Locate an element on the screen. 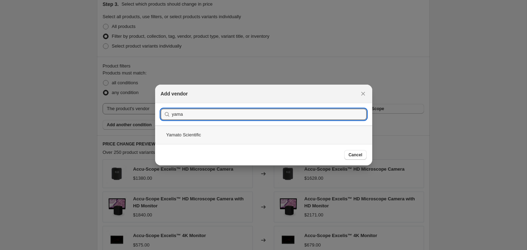 The height and width of the screenshot is (250, 527). span: Cancel is located at coordinates (355, 155).